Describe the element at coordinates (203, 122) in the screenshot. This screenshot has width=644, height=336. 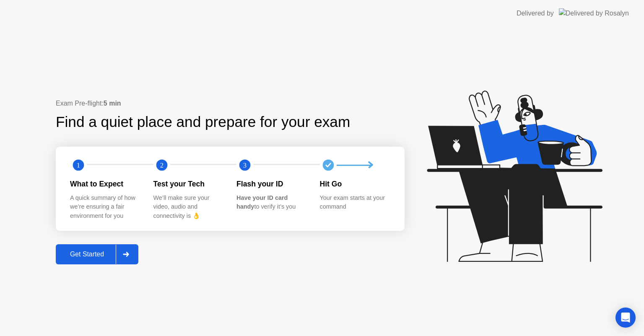
I see `div: Find a quiet place and prepare for your exam` at that location.